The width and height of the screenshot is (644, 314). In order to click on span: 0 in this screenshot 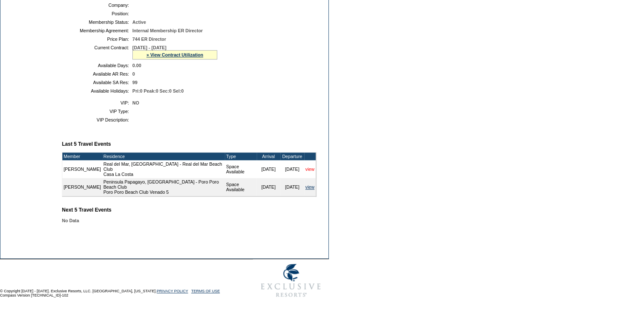, I will do `click(134, 74)`.